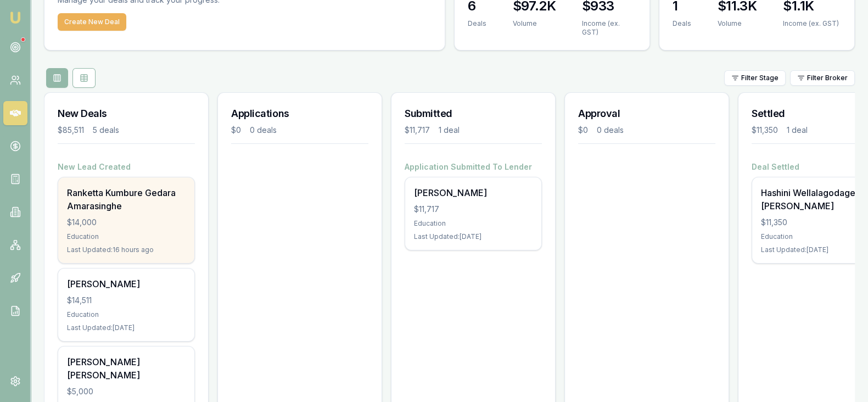 The image size is (868, 402). I want to click on h4: New Lead Created, so click(126, 167).